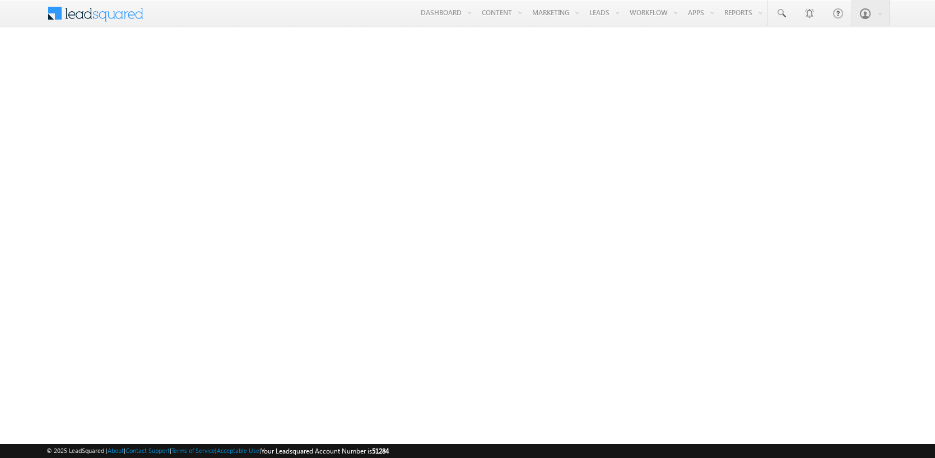  What do you see at coordinates (217, 451) in the screenshot?
I see `span: © 2025 LeadSquared | | | | |` at bounding box center [217, 451].